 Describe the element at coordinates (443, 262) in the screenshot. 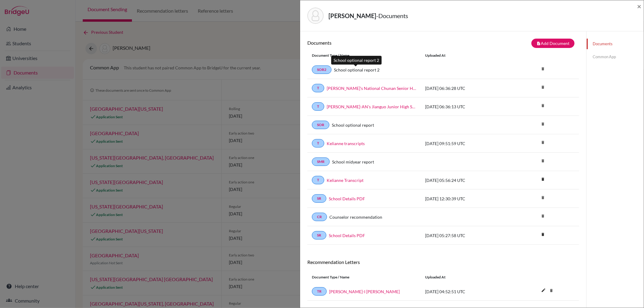

I see `h6: Recommendation Letters` at that location.